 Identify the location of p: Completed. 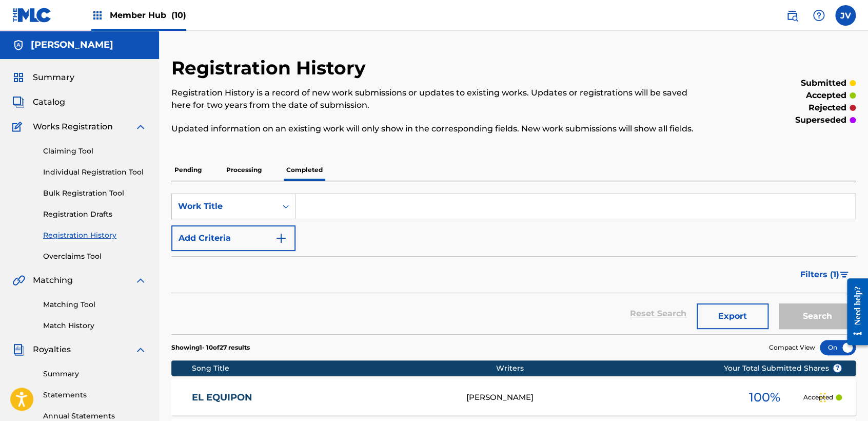
(304, 170).